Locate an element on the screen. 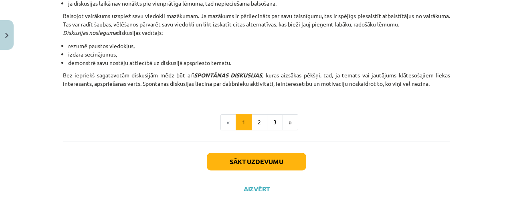  em: Diskusijas noslēgumā is located at coordinates (90, 32).